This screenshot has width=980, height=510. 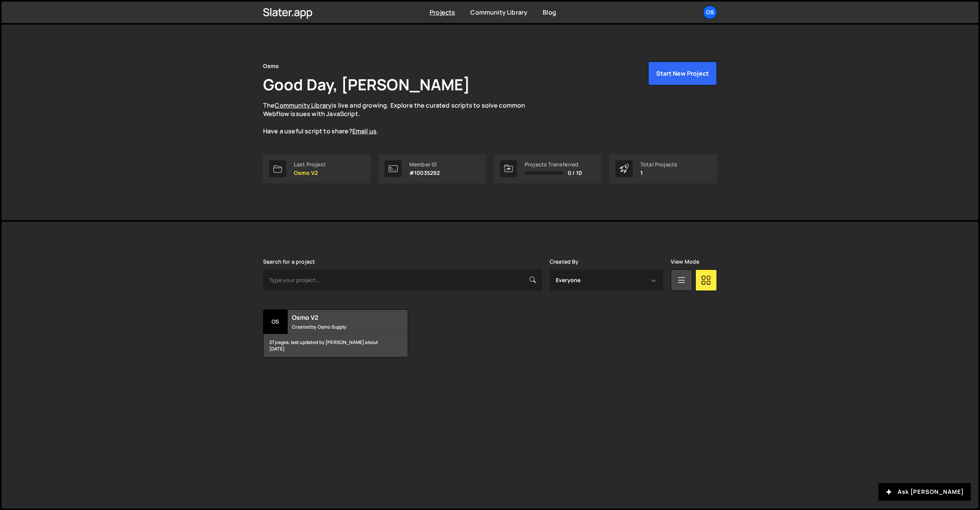 What do you see at coordinates (424, 165) in the screenshot?
I see `div: Member ID` at bounding box center [424, 165].